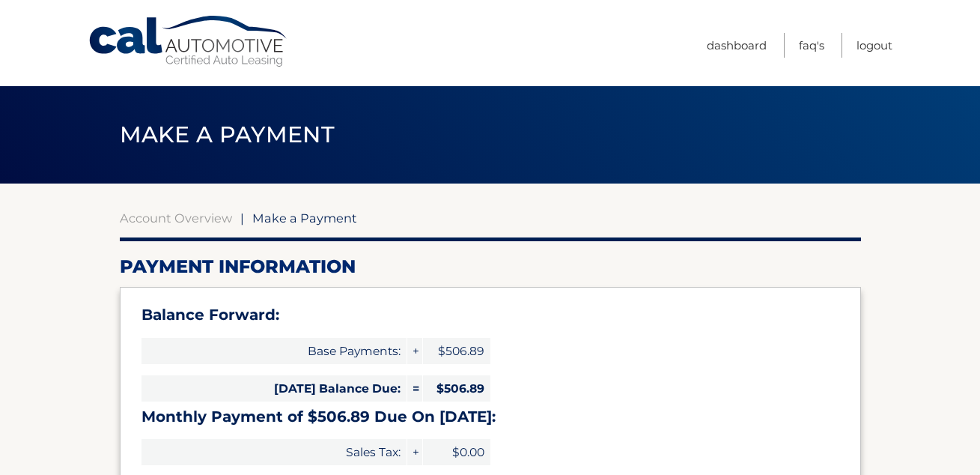 The width and height of the screenshot is (980, 475). Describe the element at coordinates (490, 314) in the screenshot. I see `h3: Balance Forward:` at that location.